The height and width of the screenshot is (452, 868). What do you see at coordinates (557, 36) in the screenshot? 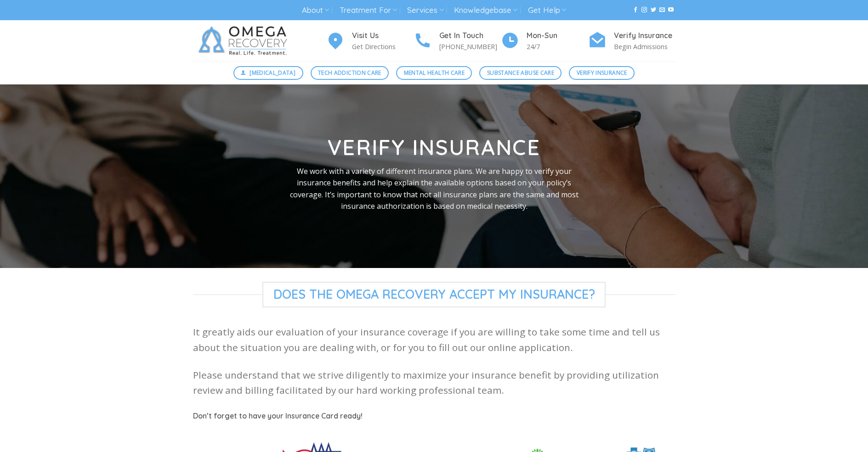
I see `h4: Mon-Sun` at bounding box center [557, 36].